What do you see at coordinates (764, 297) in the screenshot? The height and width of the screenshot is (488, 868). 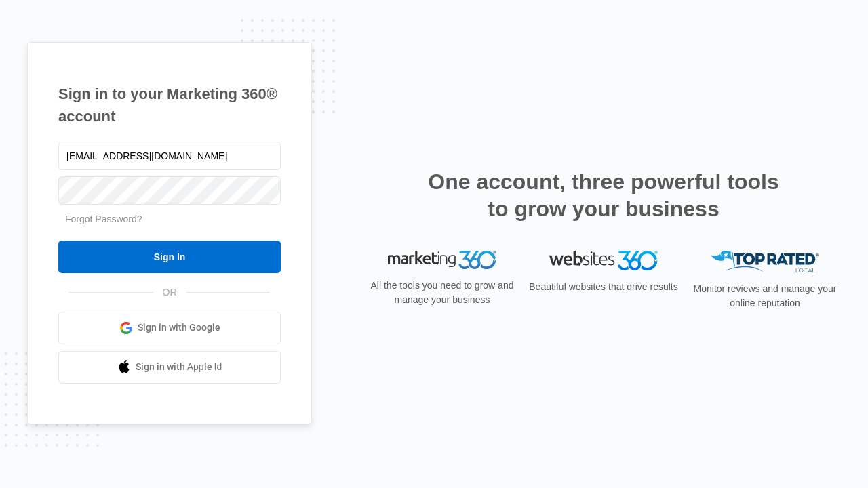 I see `p: Monitor reviews and manage your online reputation` at bounding box center [764, 297].